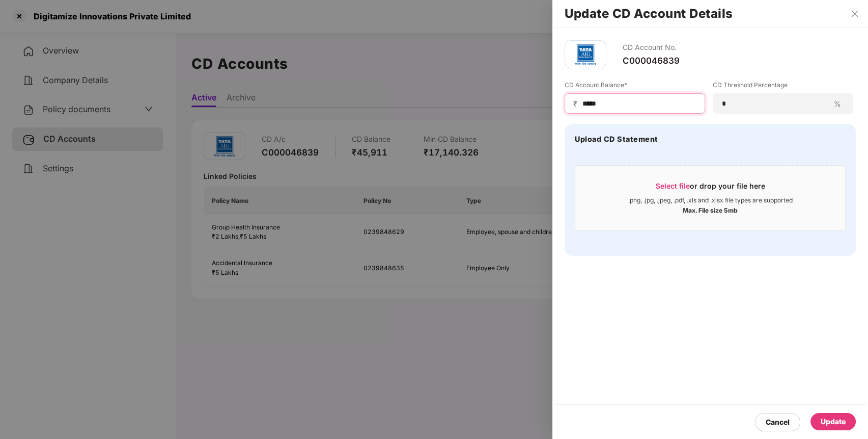 This screenshot has width=868, height=439. I want to click on h2: Update CD Account Details, so click(710, 14).